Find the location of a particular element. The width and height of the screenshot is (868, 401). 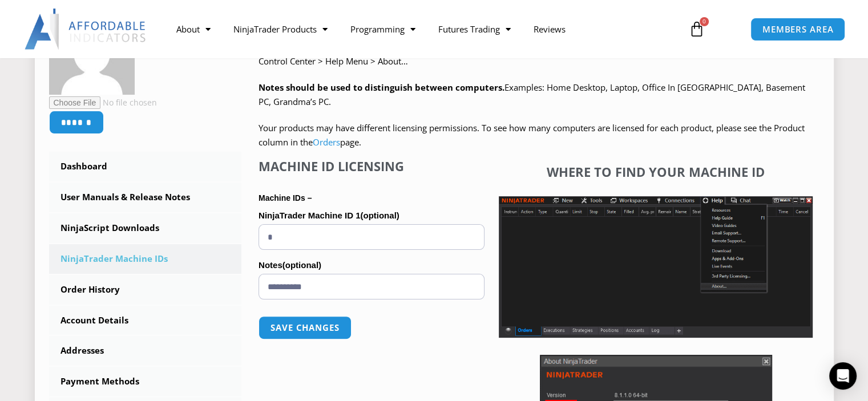

a: About is located at coordinates (194, 29).